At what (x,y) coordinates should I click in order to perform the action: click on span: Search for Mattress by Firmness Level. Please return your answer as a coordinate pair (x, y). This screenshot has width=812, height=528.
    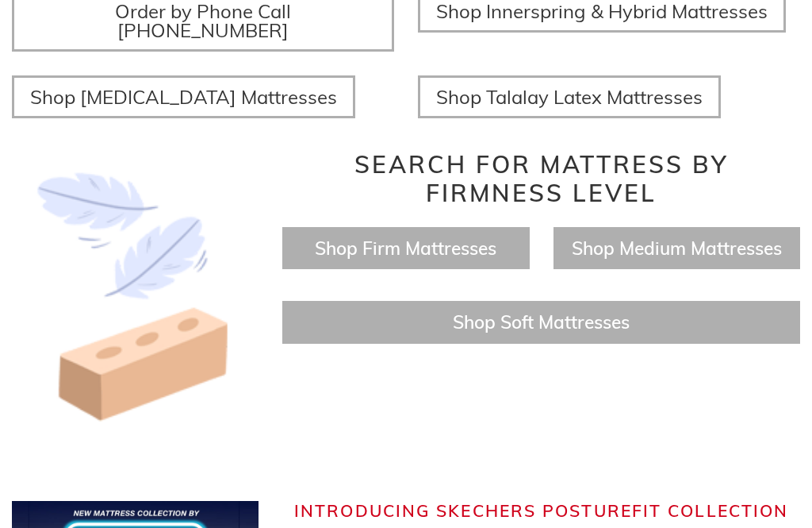
    Looking at the image, I should click on (542, 179).